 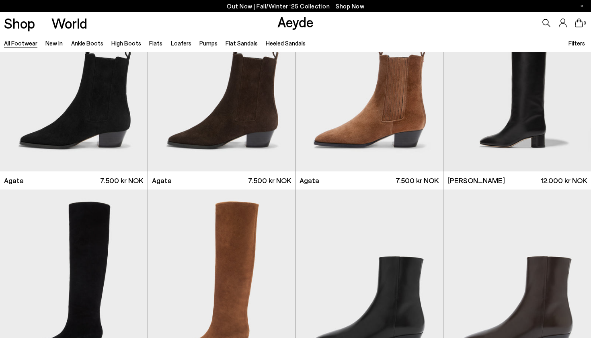 I want to click on span: 12.000 kr NOK, so click(x=564, y=180).